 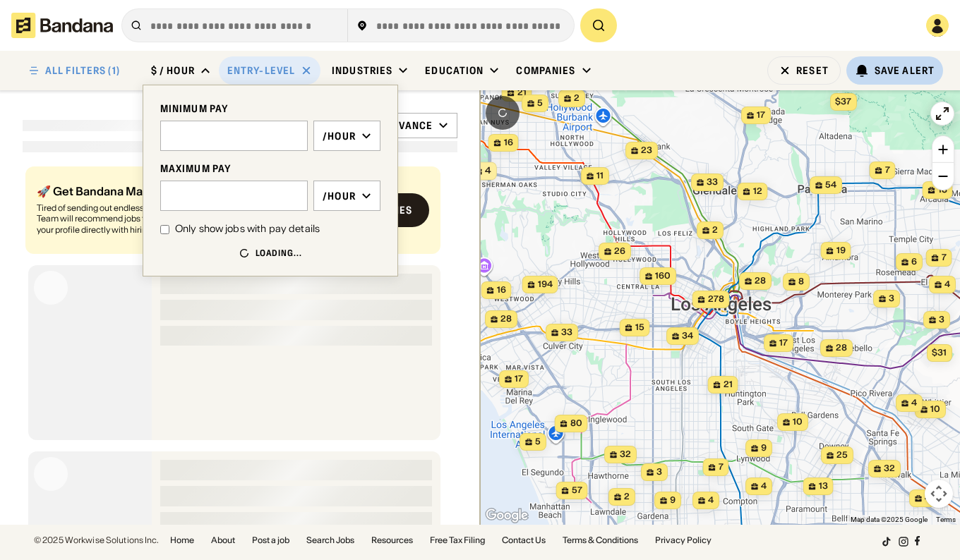 I want to click on span: Map data ©2025 Google, so click(x=888, y=520).